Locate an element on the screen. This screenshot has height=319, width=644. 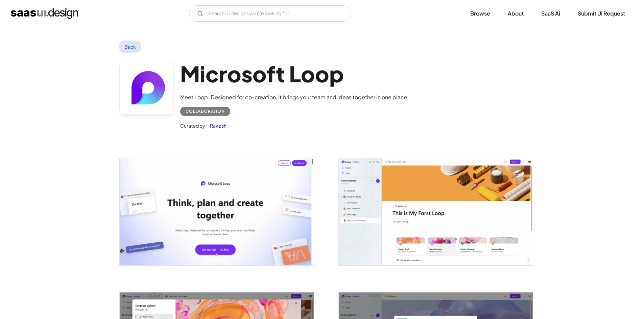
img: 641bcfa1362b21e38e1697d5_Microsoft%20Loop%20-%20First%20Loop.png is located at coordinates (436, 212).